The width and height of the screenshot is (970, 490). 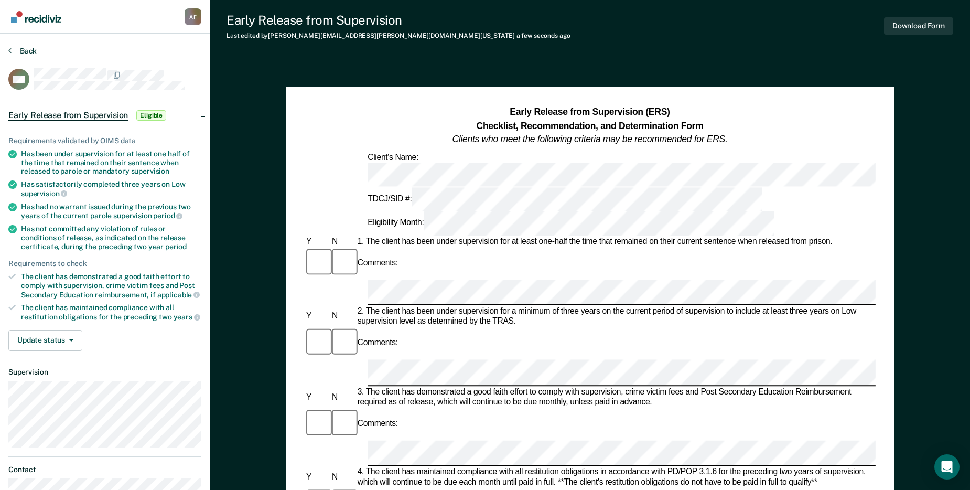 What do you see at coordinates (193, 17) in the screenshot?
I see `button: Profile dropdown button` at bounding box center [193, 17].